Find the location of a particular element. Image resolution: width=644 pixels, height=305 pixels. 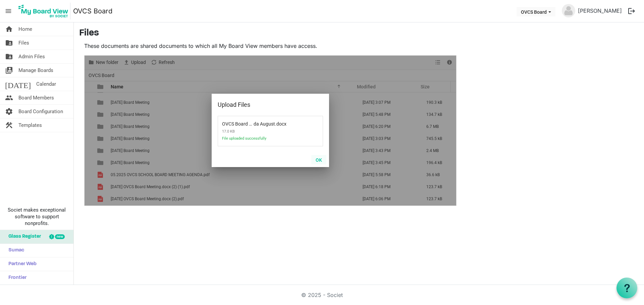

img: My Board View Logo is located at coordinates (43, 11).